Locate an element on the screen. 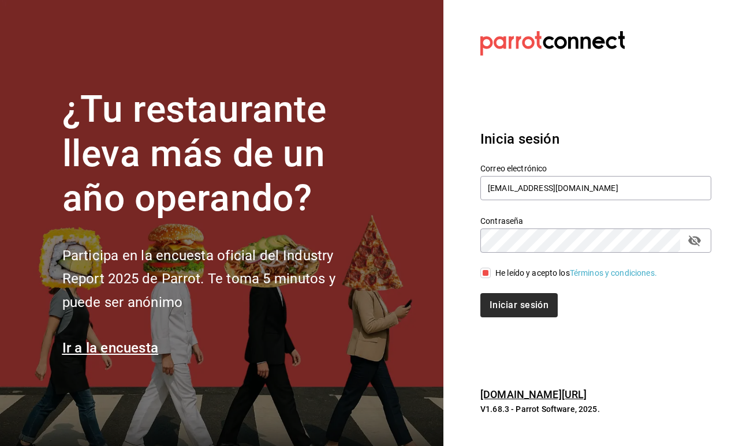 This screenshot has width=739, height=446. label: Contraseña is located at coordinates (596, 221).